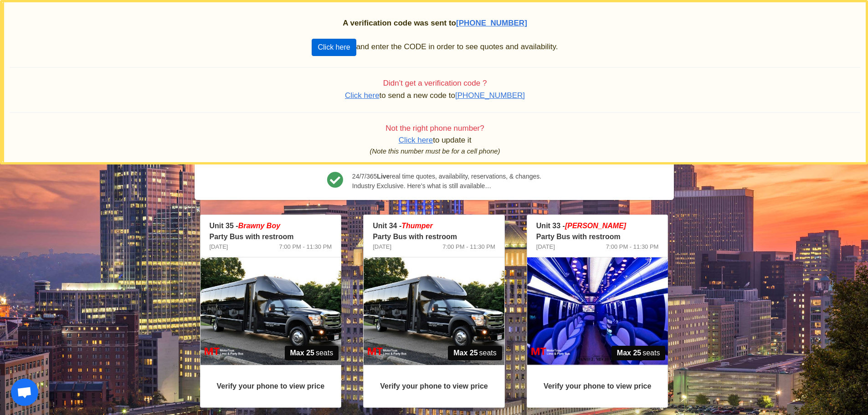 The image size is (868, 415). Describe the element at coordinates (271, 311) in the screenshot. I see `img: 35%2001.jpg` at that location.